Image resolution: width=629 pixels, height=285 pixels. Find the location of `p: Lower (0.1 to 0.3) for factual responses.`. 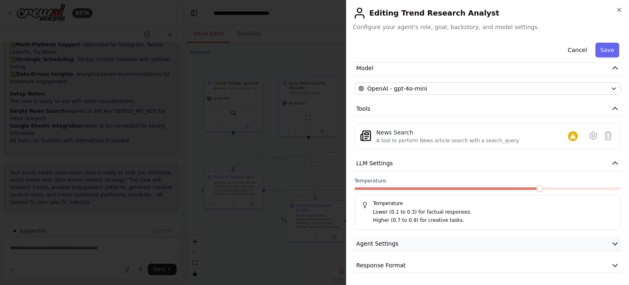

p: Lower (0.1 to 0.3) for factual responses. is located at coordinates (494, 212).